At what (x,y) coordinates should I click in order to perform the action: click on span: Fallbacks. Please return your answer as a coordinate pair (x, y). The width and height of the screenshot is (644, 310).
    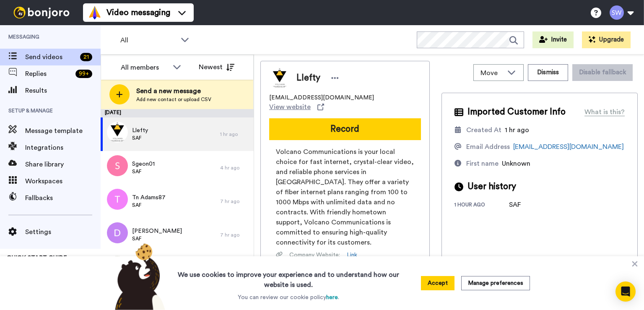
    Looking at the image, I should click on (63, 198).